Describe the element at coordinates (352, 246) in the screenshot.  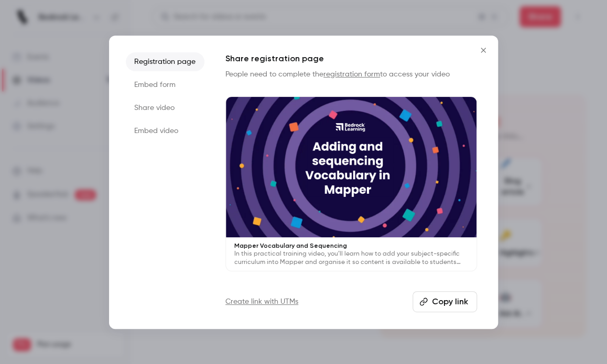
I see `p: Mapper Vocabulary and Sequencing` at that location.